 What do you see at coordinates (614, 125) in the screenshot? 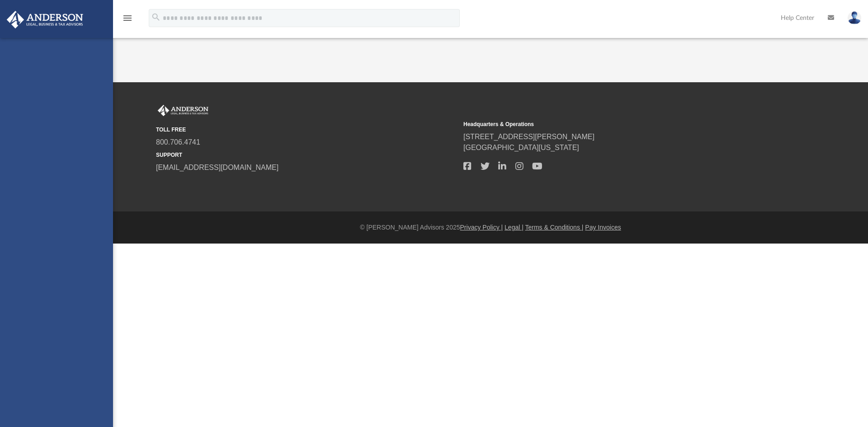
I see `small: Headquarters & Operations` at bounding box center [614, 125].